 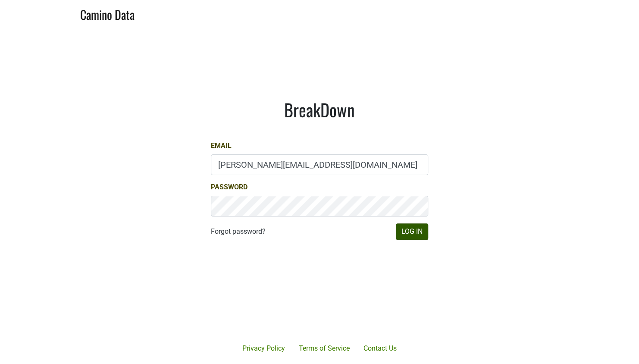 What do you see at coordinates (412, 231) in the screenshot?
I see `button: Log In` at bounding box center [412, 231].